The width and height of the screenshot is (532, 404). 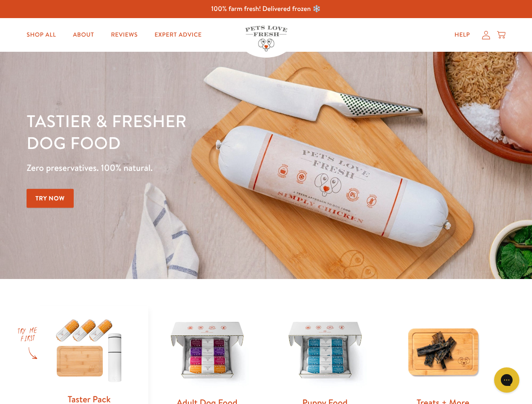 I want to click on img: Pets Love Fresh, so click(x=266, y=38).